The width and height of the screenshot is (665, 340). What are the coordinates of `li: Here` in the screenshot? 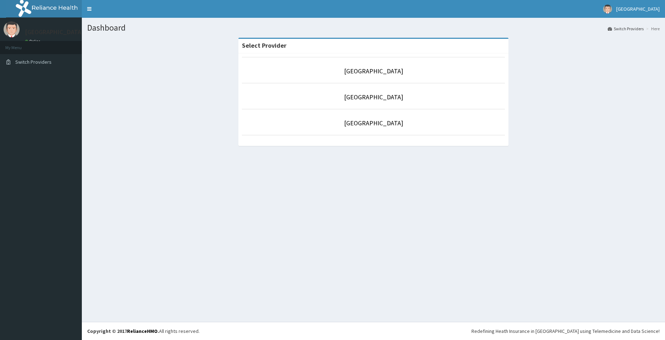 It's located at (652, 28).